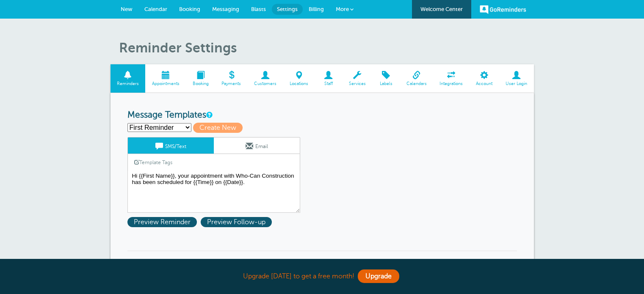 This screenshot has width=644, height=294. What do you see at coordinates (517, 78) in the screenshot?
I see `a: User Login` at bounding box center [517, 78].